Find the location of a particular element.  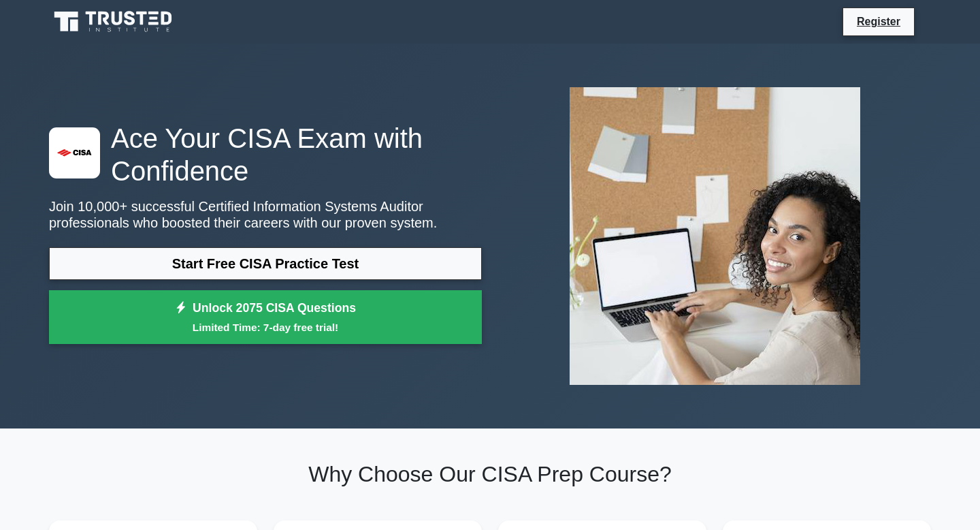

a: Start Free CISA Practice Test is located at coordinates (265, 264).